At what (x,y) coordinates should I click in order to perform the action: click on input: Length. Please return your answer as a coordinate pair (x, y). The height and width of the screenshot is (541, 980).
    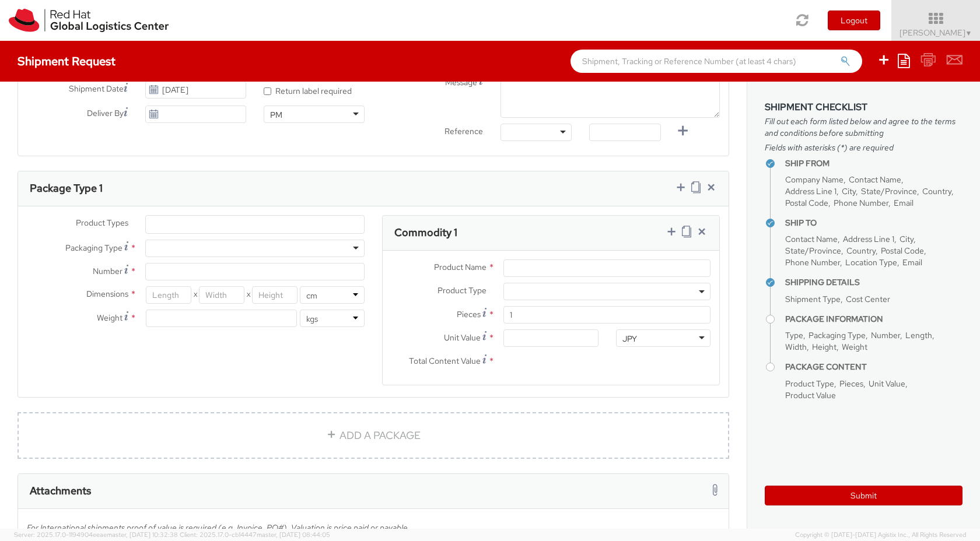
    Looking at the image, I should click on (169, 295).